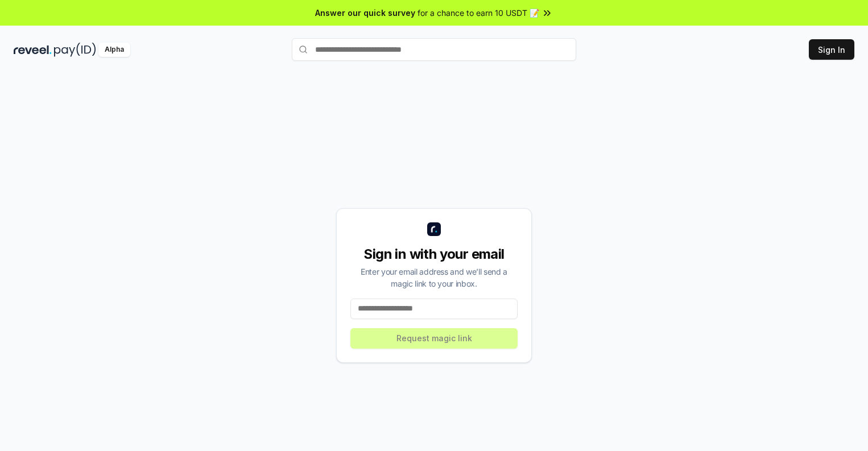 The height and width of the screenshot is (451, 868). What do you see at coordinates (434, 278) in the screenshot?
I see `div: Enter your email address and we’ll send a magic link to your inbox.` at bounding box center [434, 278].